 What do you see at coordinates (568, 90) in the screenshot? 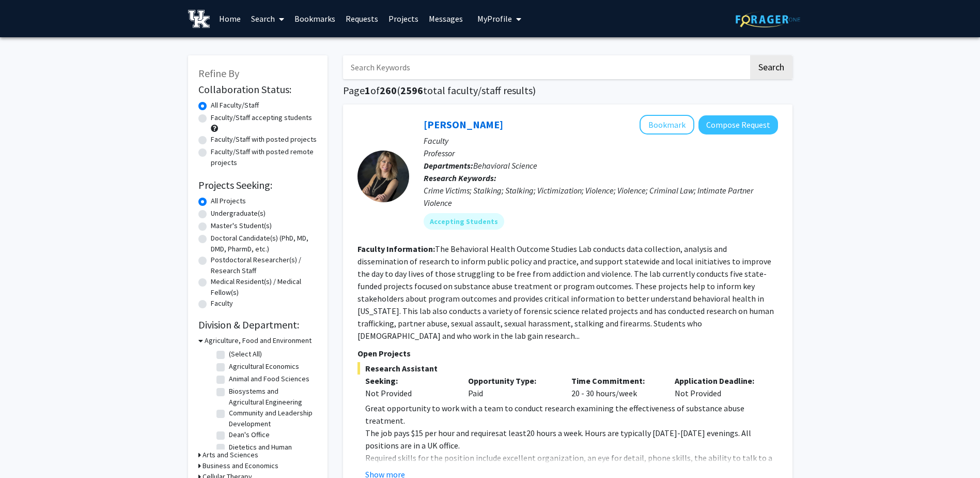
I see `h1: Page of ( total faculty/staff results)` at bounding box center [568, 90].